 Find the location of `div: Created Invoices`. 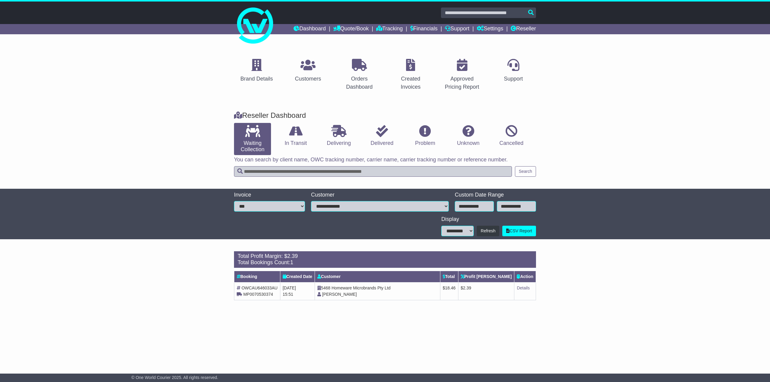

div: Created Invoices is located at coordinates (411, 83).